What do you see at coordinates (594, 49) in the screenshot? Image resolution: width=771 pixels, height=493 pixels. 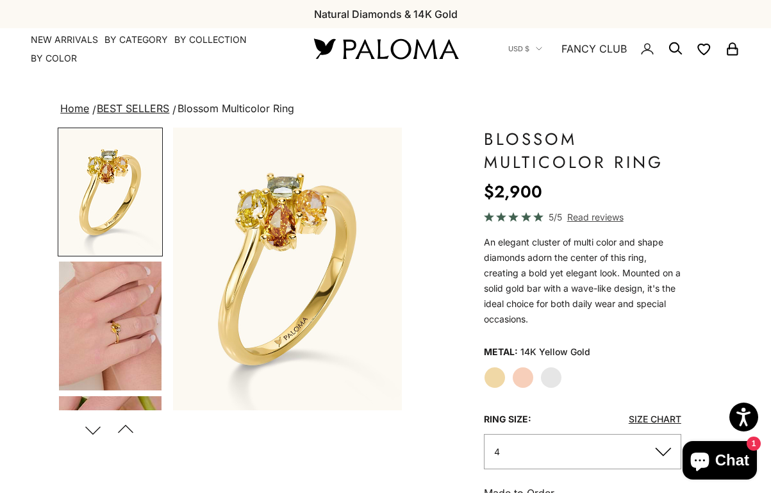 I see `a: FANCY CLUB` at bounding box center [594, 49].